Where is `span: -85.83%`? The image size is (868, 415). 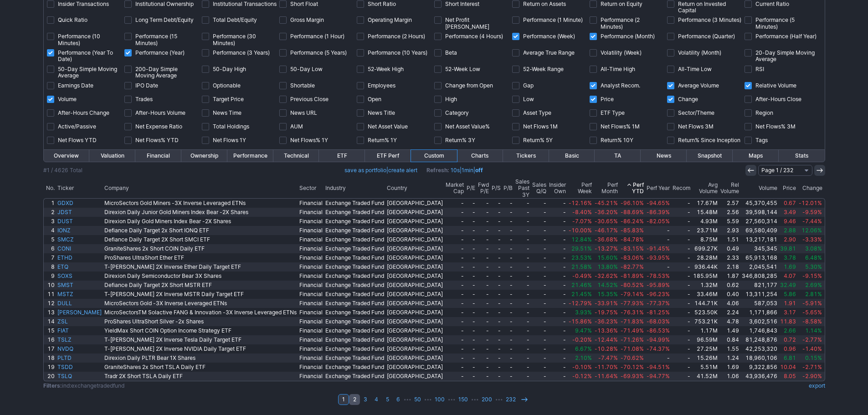 span: -85.83% is located at coordinates (632, 230).